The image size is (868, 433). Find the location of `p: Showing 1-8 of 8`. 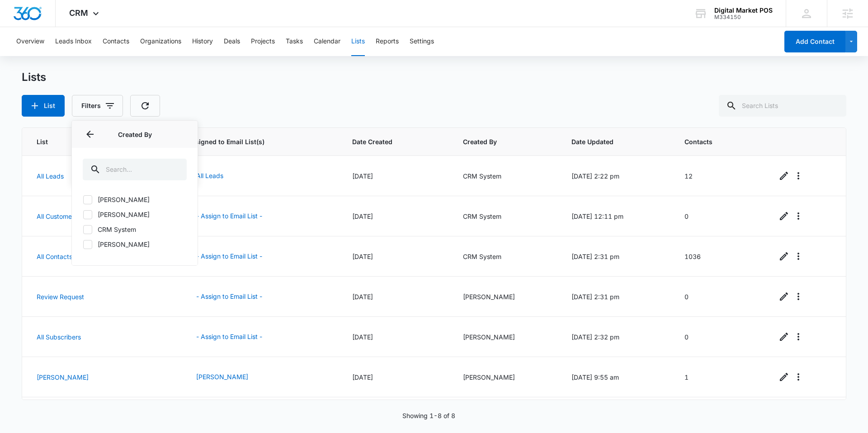

p: Showing 1-8 of 8 is located at coordinates (428, 416).